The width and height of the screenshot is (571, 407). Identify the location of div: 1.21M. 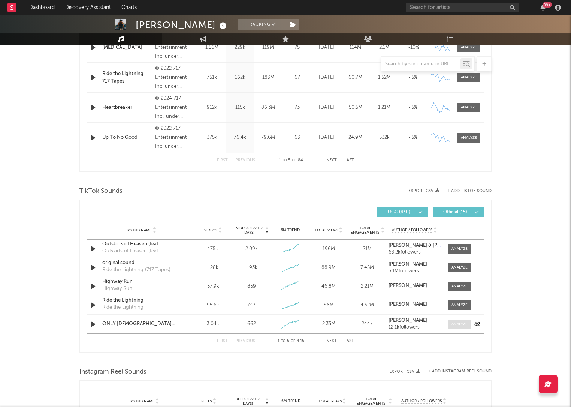
(384, 108).